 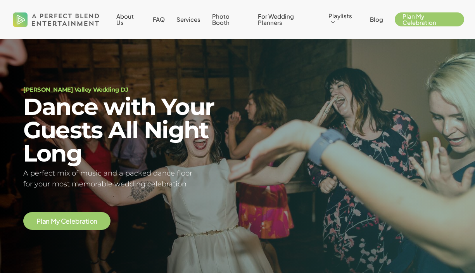 I want to click on span: t, so click(x=87, y=221).